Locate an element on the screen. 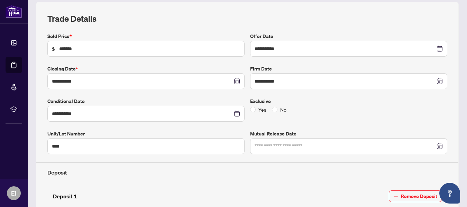 The width and height of the screenshot is (467, 207). span: Remove Deposit is located at coordinates (419, 196).